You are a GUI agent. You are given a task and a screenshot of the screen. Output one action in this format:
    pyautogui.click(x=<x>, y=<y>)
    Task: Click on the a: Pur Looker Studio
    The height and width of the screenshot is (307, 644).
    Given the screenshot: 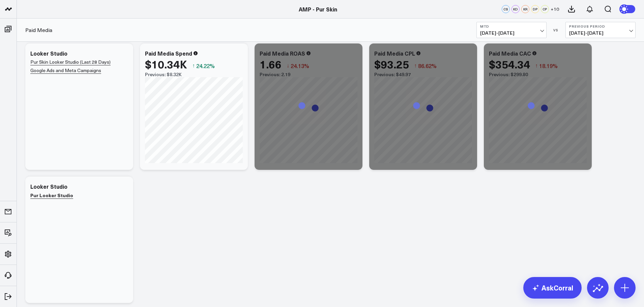 What is the action you would take?
    pyautogui.click(x=52, y=195)
    